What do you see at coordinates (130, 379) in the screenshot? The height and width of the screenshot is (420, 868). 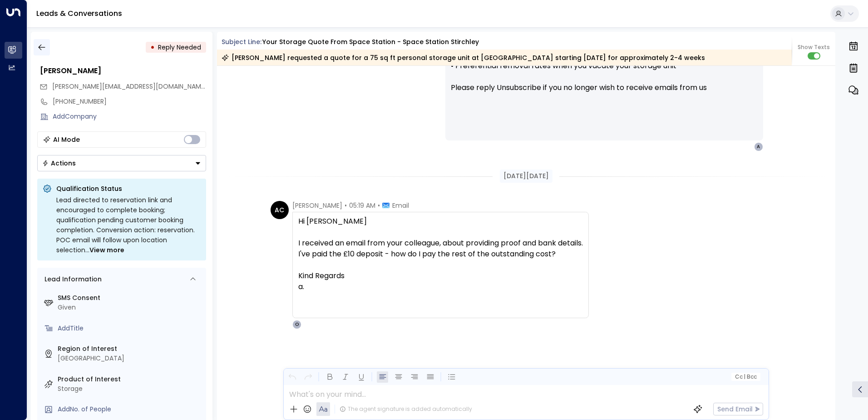 I see `label: Product of Interest` at bounding box center [130, 379].